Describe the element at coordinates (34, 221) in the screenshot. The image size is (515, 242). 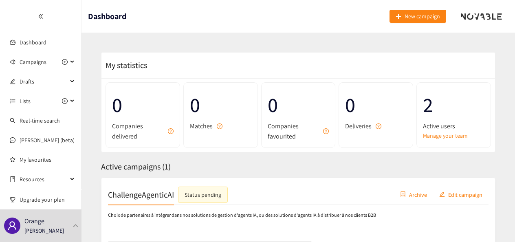
I see `p: Orange` at that location.